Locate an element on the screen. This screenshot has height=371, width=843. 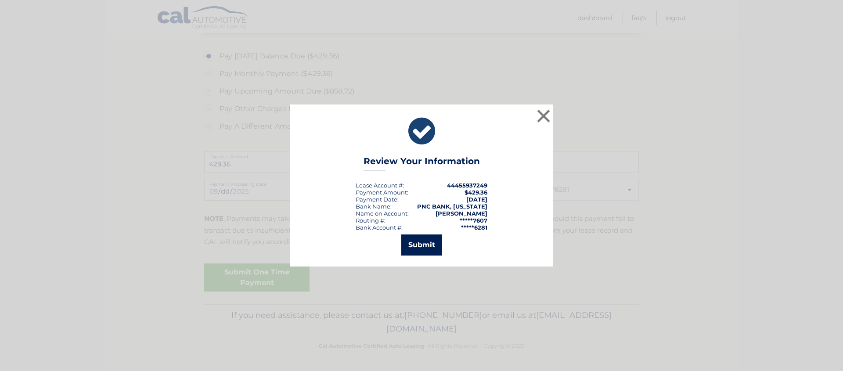
div: Name on Account: is located at coordinates (382, 213).